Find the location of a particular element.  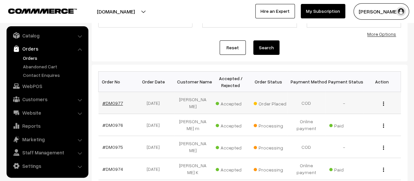

a: Reports is located at coordinates (47, 125).